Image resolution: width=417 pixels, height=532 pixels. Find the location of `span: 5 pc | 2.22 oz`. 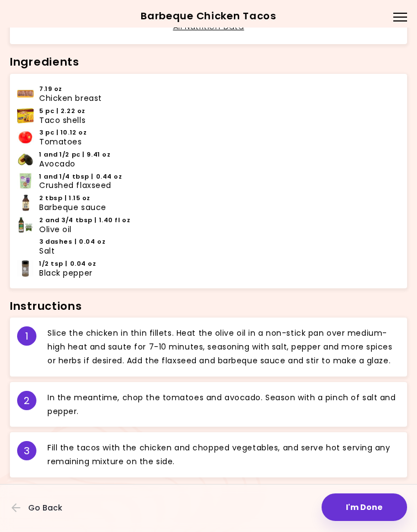

span: 5 pc | 2.22 oz is located at coordinates (63, 111).